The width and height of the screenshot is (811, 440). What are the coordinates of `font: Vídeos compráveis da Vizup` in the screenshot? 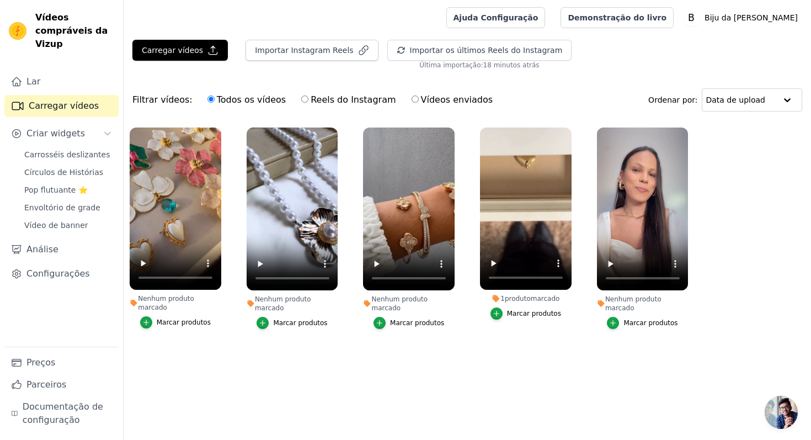 It's located at (71, 30).